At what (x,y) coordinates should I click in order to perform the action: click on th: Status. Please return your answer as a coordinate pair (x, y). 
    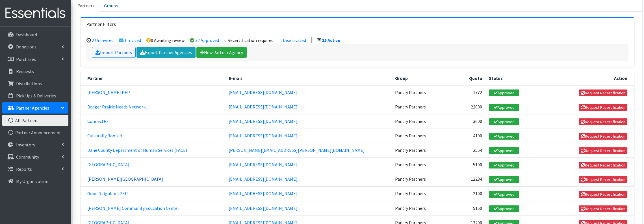
    Looking at the image, I should click on (504, 78).